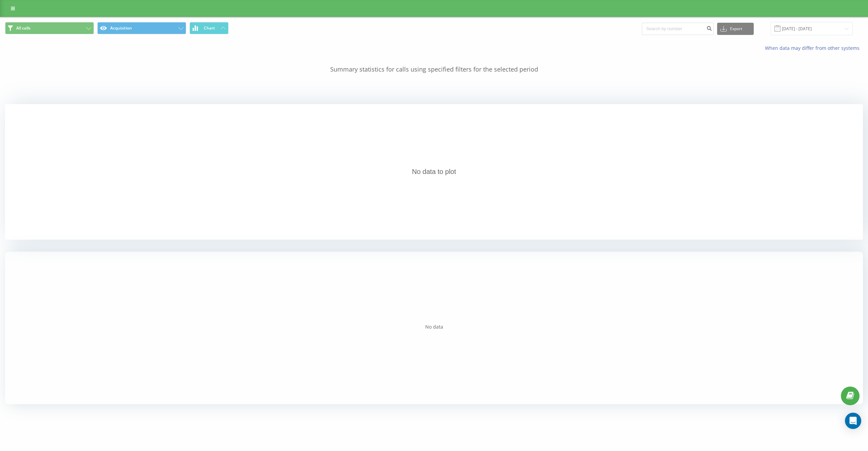 The width and height of the screenshot is (868, 451). Describe the element at coordinates (853, 420) in the screenshot. I see `div: Open Intercom Messenger` at that location.